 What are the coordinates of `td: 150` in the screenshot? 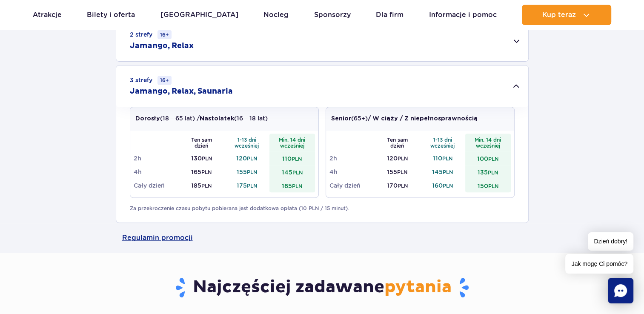 It's located at (488, 185).